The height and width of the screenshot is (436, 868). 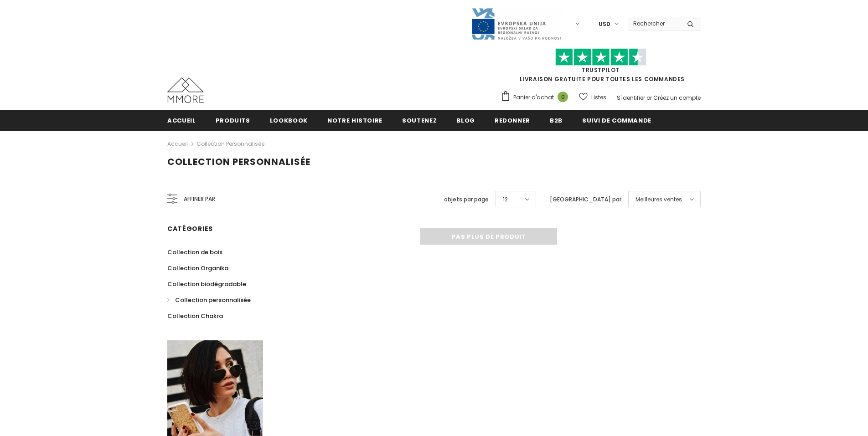 What do you see at coordinates (233, 120) in the screenshot?
I see `span: Produits` at bounding box center [233, 120].